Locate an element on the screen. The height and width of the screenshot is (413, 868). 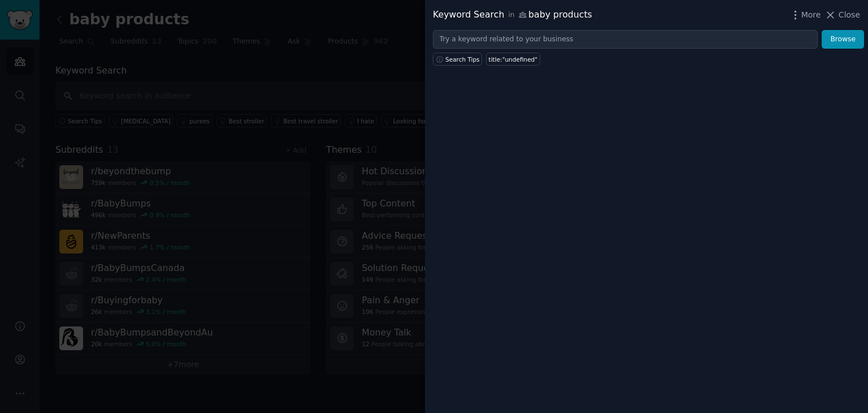
input: Try a keyword related to your business is located at coordinates (625, 40).